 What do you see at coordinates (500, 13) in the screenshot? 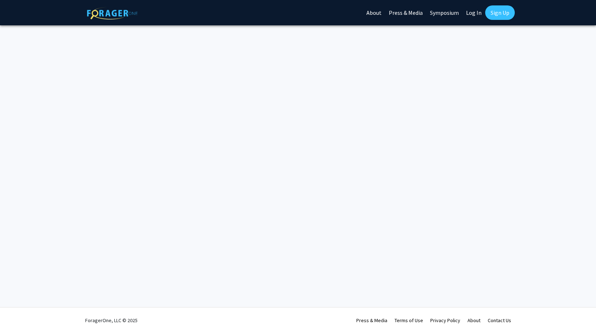
I see `a: Sign Up` at bounding box center [500, 13].